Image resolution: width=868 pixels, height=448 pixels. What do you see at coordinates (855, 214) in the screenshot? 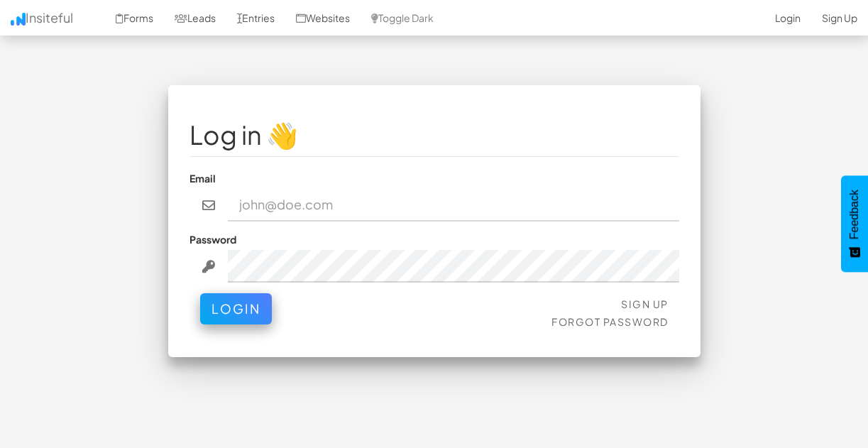
I see `span: Feedback` at bounding box center [855, 214].